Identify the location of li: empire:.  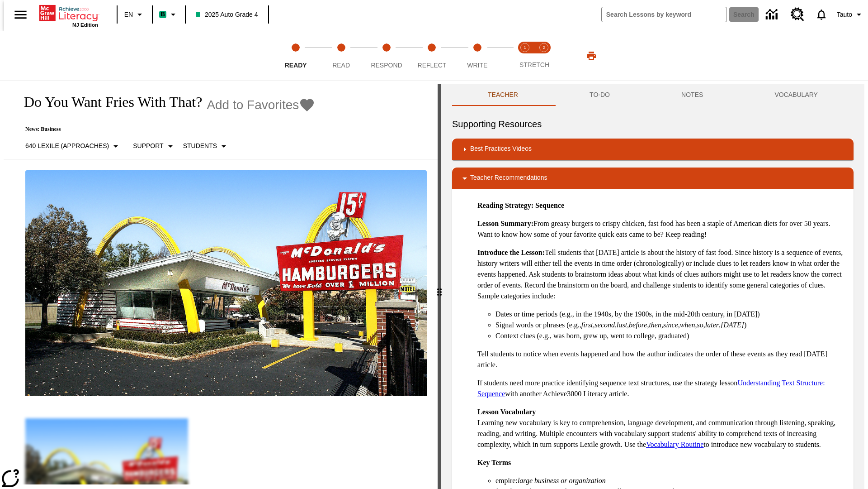
(671, 481).